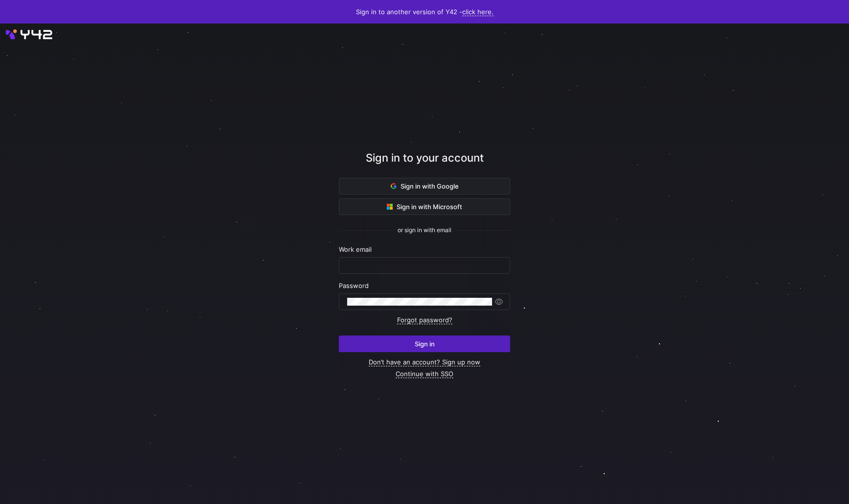 The width and height of the screenshot is (849, 504). Describe the element at coordinates (425, 163) in the screenshot. I see `div: Sign in to your account` at that location.